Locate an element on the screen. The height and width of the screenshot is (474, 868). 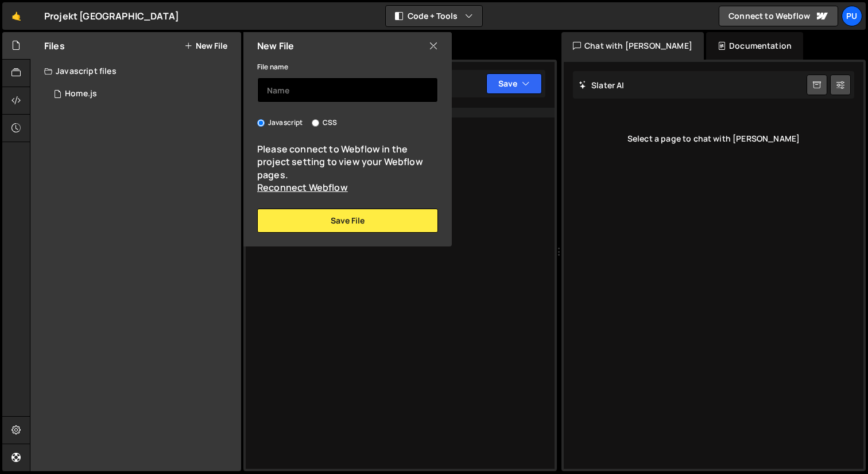
h2: Slater AI is located at coordinates (601, 85).